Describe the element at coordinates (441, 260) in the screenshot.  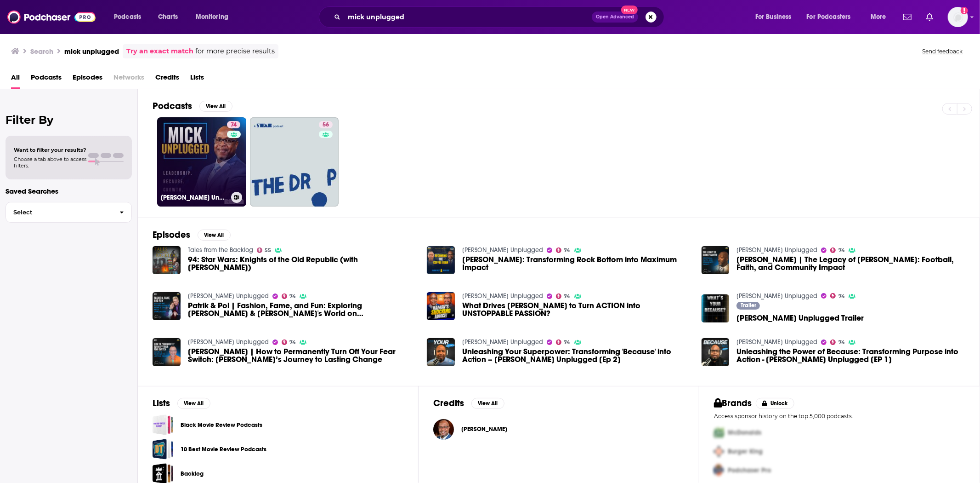
I see `img: Damon West: Transforming Rock Bottom into Maximum Impact` at that location.